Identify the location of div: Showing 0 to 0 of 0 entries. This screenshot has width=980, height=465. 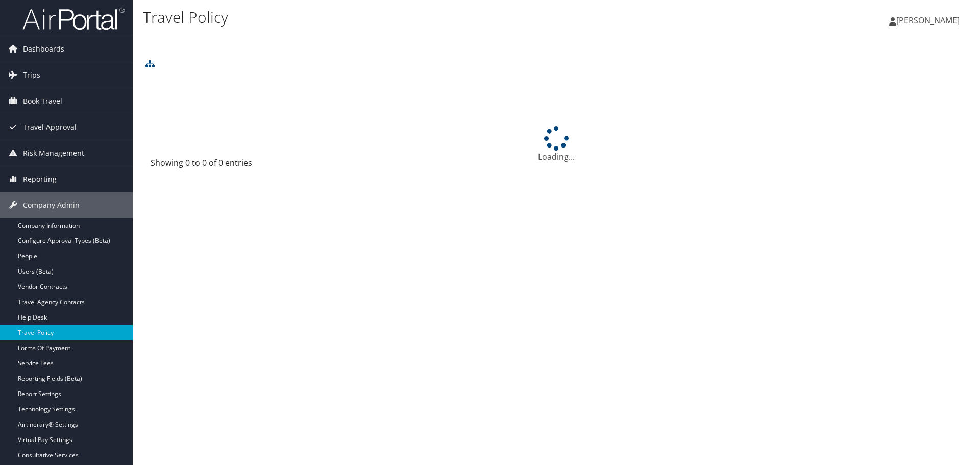
(246, 166).